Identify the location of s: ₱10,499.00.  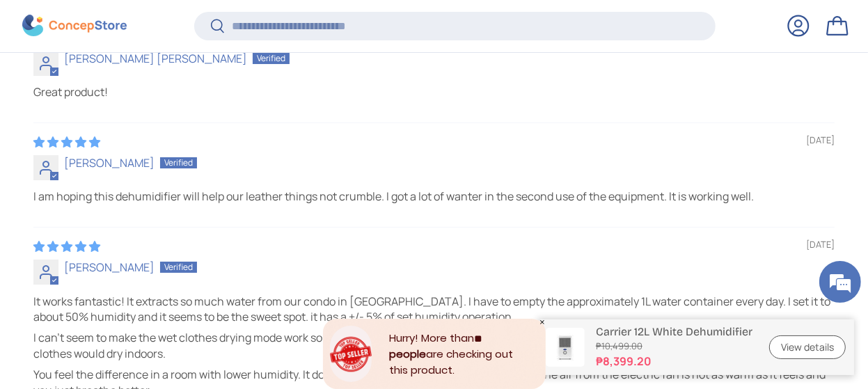
(674, 346).